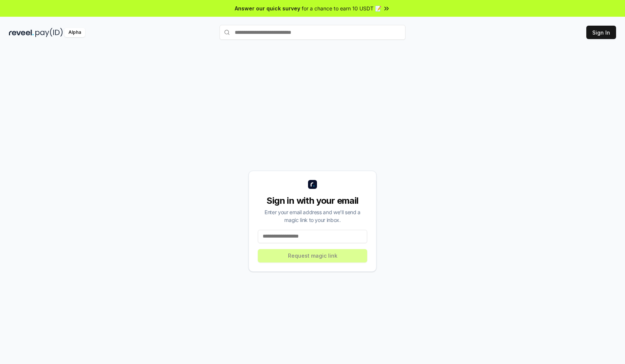  What do you see at coordinates (601, 32) in the screenshot?
I see `button: Sign In` at bounding box center [601, 32].